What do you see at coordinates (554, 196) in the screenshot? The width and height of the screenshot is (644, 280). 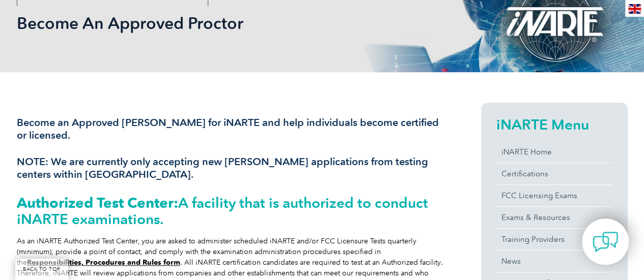 I see `a: FCC Licensing Exams` at bounding box center [554, 196].